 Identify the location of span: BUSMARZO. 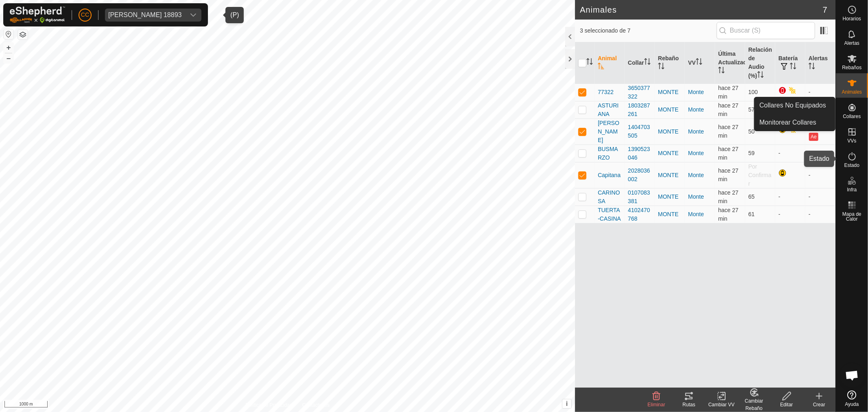
(609, 153).